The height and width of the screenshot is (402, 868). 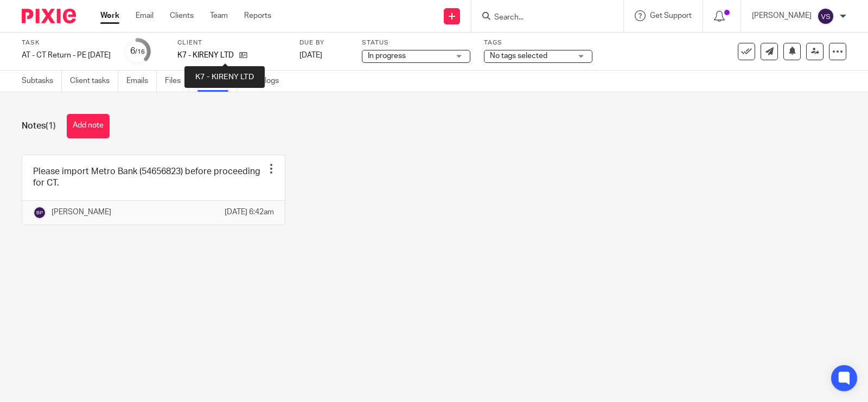 What do you see at coordinates (258, 16) in the screenshot?
I see `a: Reports` at bounding box center [258, 16].